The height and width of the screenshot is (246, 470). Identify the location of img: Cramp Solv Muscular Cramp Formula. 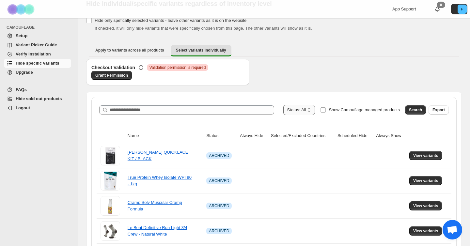
(110, 206).